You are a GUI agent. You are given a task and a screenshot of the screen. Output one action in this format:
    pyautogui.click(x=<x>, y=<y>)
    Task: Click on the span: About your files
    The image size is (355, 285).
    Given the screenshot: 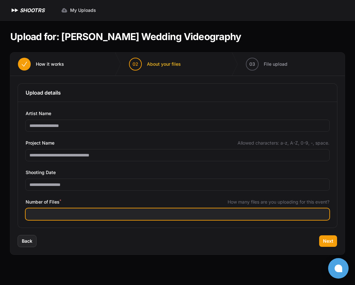 What is the action you would take?
    pyautogui.click(x=164, y=64)
    